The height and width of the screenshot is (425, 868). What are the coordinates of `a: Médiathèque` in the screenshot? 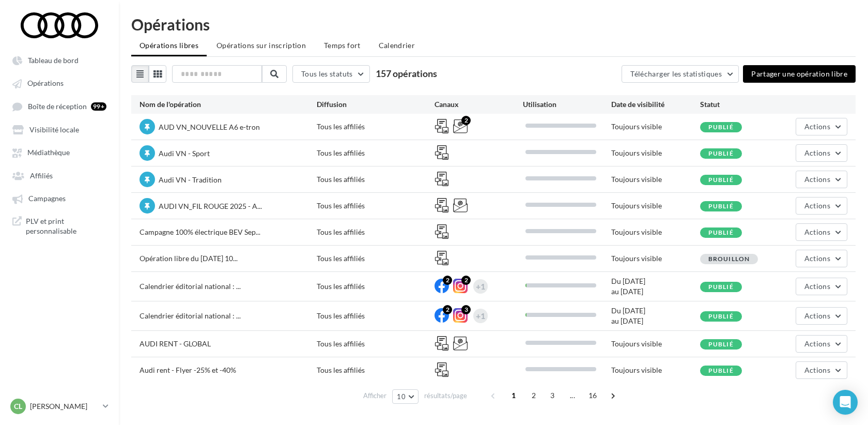 It's located at (59, 152).